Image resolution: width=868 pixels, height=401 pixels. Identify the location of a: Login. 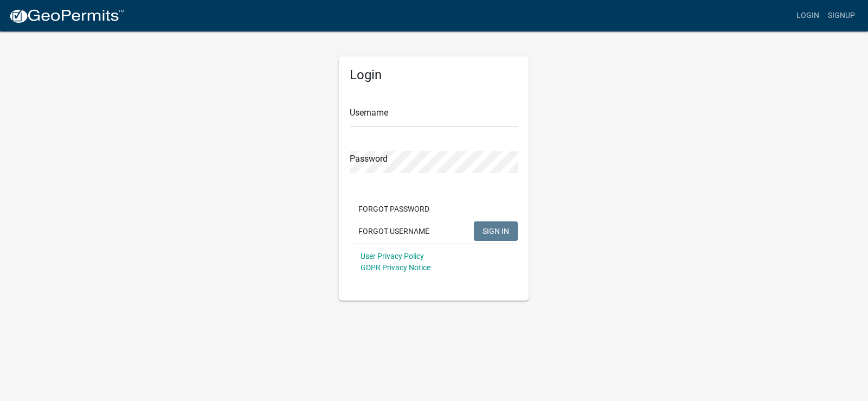
(808, 16).